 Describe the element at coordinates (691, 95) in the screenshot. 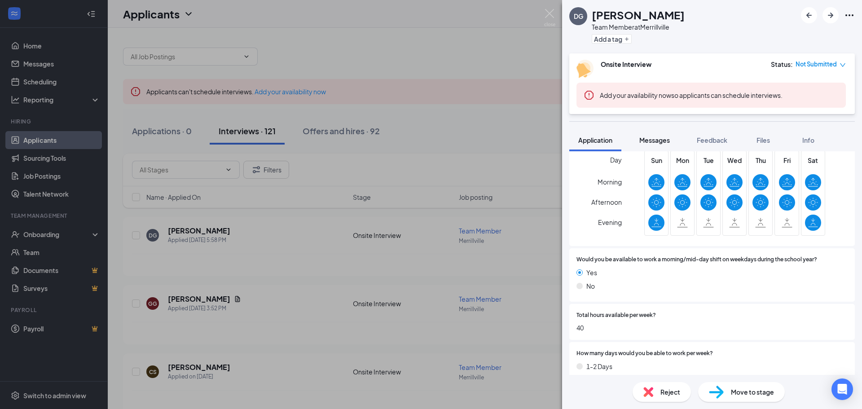

I see `span: so applicants can schedule interviews.` at that location.